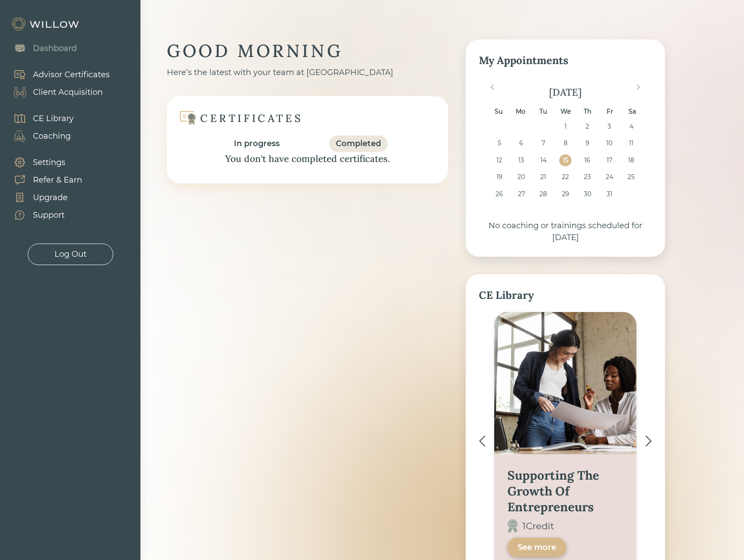 This screenshot has width=744, height=560. What do you see at coordinates (46, 24) in the screenshot?
I see `img: Willow` at bounding box center [46, 24].